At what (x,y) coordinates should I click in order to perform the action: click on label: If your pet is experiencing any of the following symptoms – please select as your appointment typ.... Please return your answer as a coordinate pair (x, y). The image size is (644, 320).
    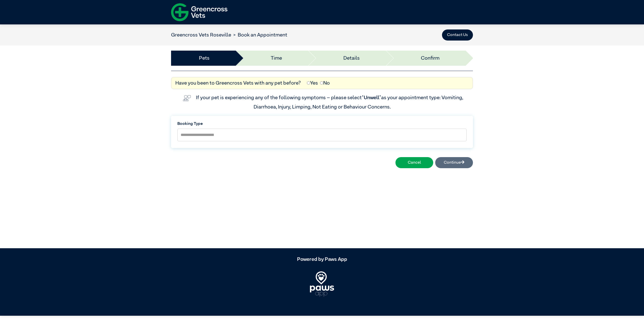
    Looking at the image, I should click on (330, 102).